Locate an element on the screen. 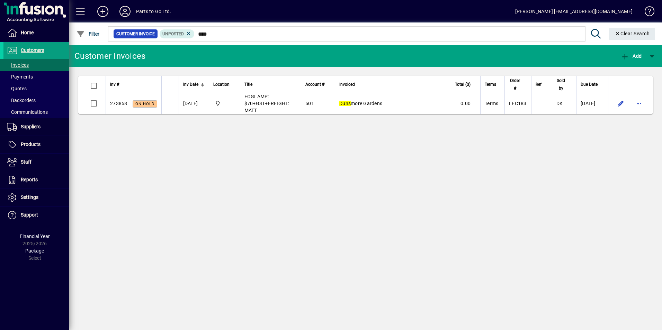  a: Home is located at coordinates (36, 33).